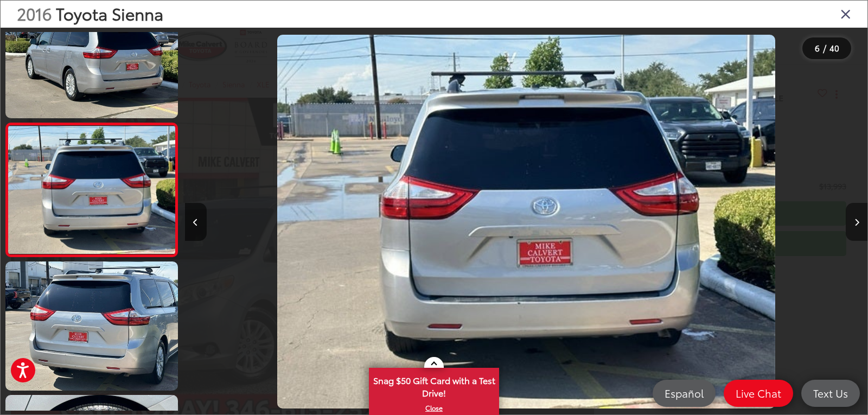 This screenshot has height=415, width=868. What do you see at coordinates (830, 393) in the screenshot?
I see `a: Text Us` at bounding box center [830, 393].